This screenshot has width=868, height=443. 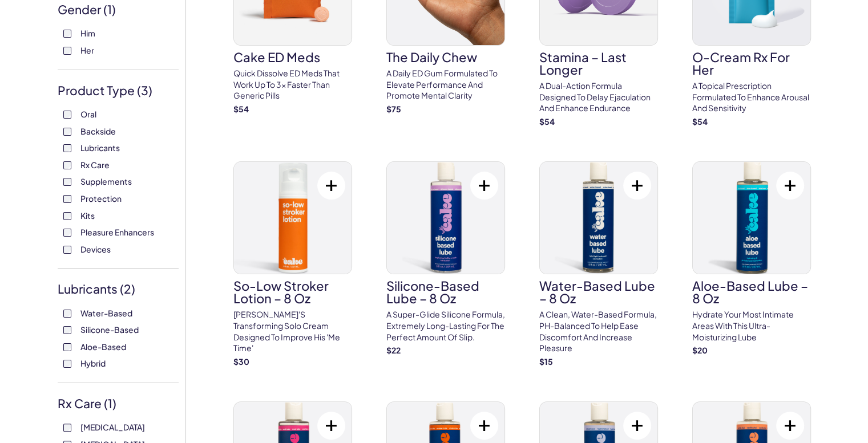 I want to click on h3: Stamina – Last Longer, so click(x=598, y=64).